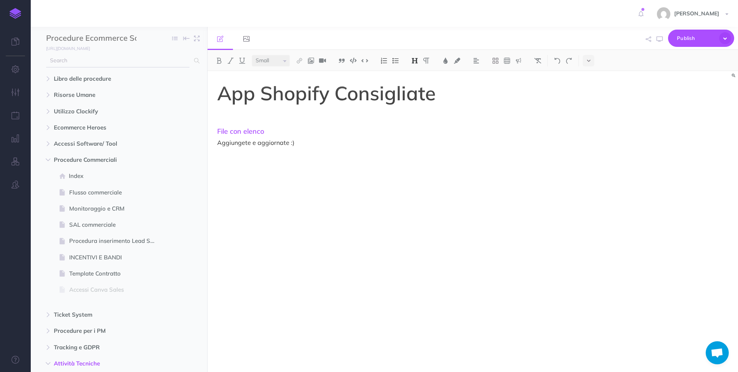 The image size is (738, 372). Describe the element at coordinates (231, 61) in the screenshot. I see `img: Italic button` at that location.